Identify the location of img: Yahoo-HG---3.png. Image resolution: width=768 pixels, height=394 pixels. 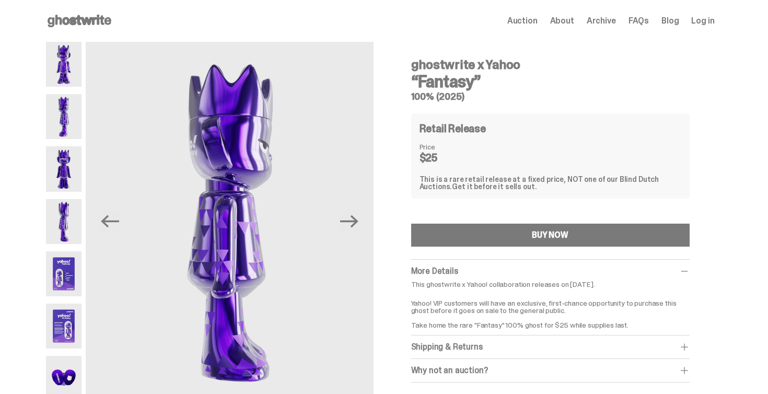
(64, 169).